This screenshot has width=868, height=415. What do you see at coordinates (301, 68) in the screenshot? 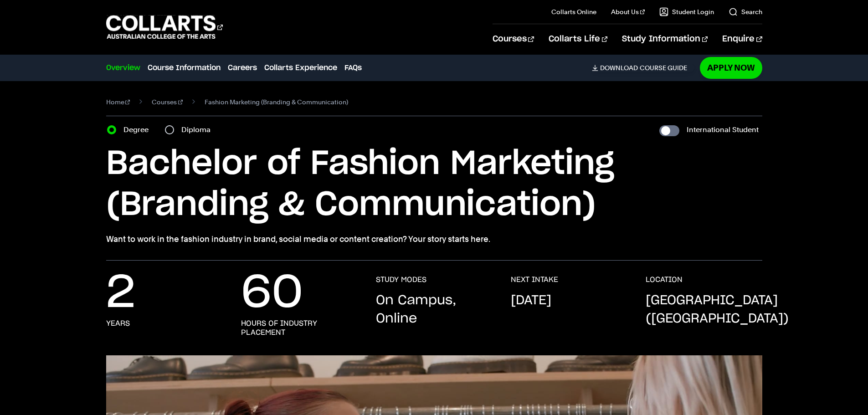
I see `a: Collarts Experience` at bounding box center [301, 68].